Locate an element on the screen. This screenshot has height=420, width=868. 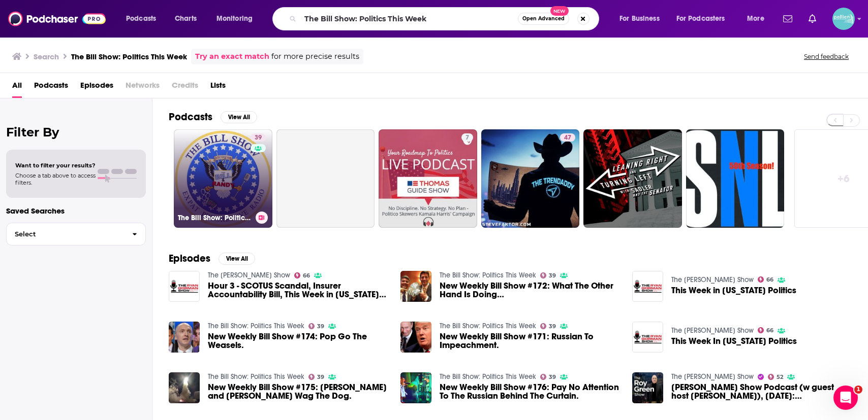
button: Show profile menu is located at coordinates (843, 19).